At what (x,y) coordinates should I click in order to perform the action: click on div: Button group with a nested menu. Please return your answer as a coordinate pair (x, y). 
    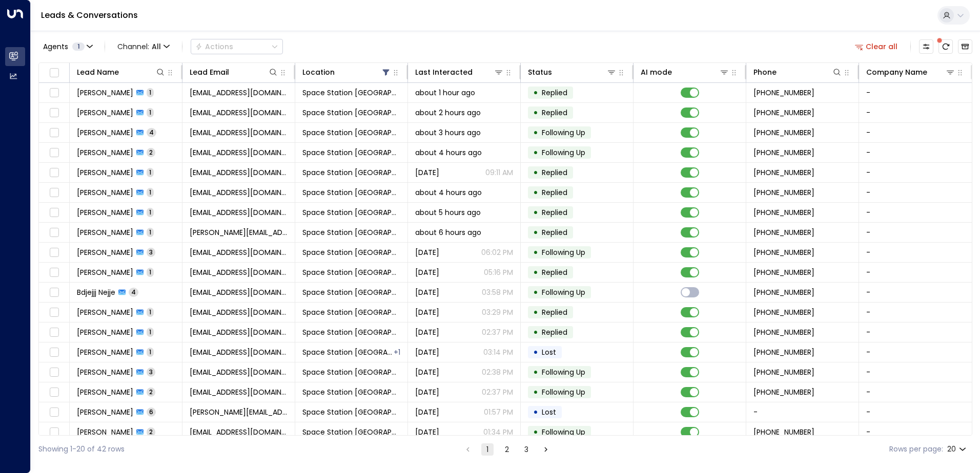
    Looking at the image, I should click on (237, 46).